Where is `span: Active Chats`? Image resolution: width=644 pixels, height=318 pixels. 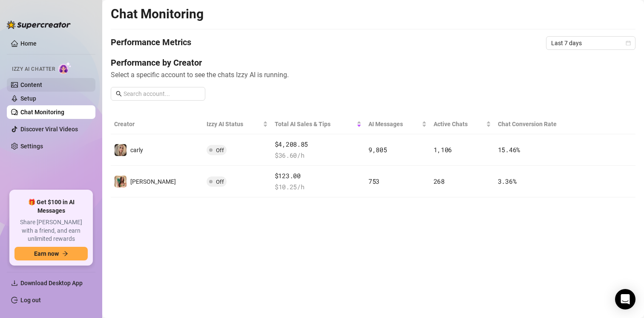 span: Active Chats is located at coordinates (458, 124).